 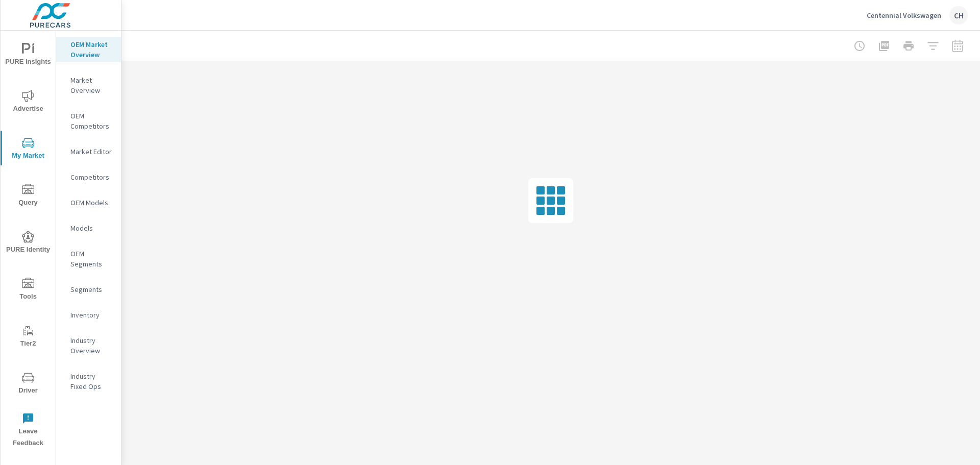 I want to click on div: Models, so click(x=88, y=228).